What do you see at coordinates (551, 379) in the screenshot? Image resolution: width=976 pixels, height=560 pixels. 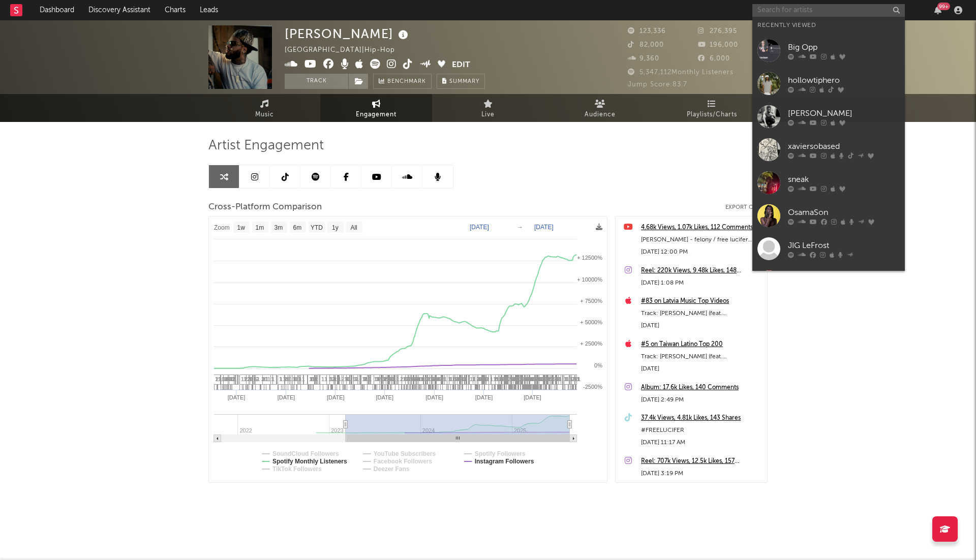 I see `span: 3` at bounding box center [551, 379].